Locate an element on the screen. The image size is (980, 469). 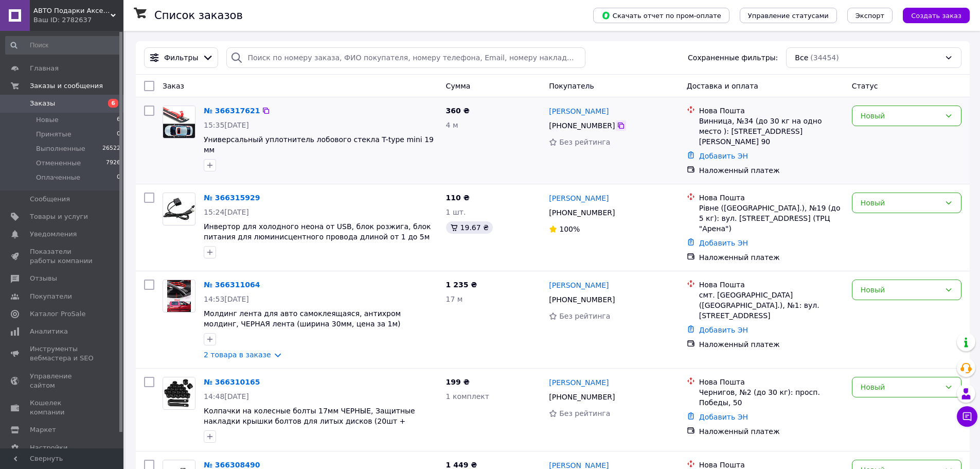
span: Выполненные is located at coordinates (61, 149).